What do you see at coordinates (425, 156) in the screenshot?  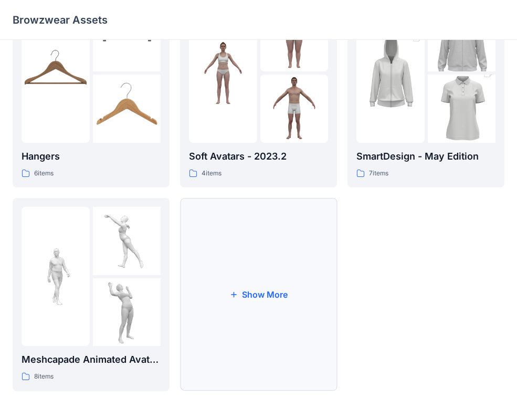 I see `p: SmartDesign - May Edition` at bounding box center [425, 156].